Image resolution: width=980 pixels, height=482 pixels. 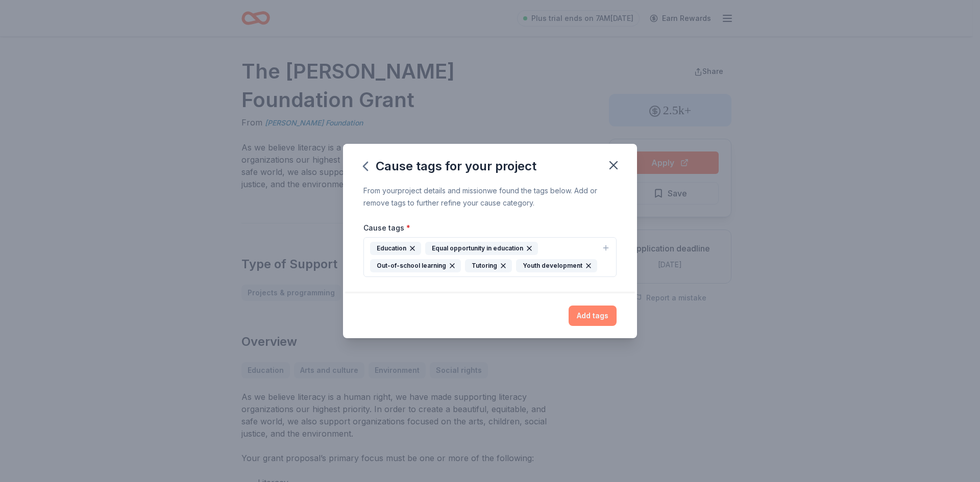 I want to click on div: Cause tags for your project, so click(x=450, y=167).